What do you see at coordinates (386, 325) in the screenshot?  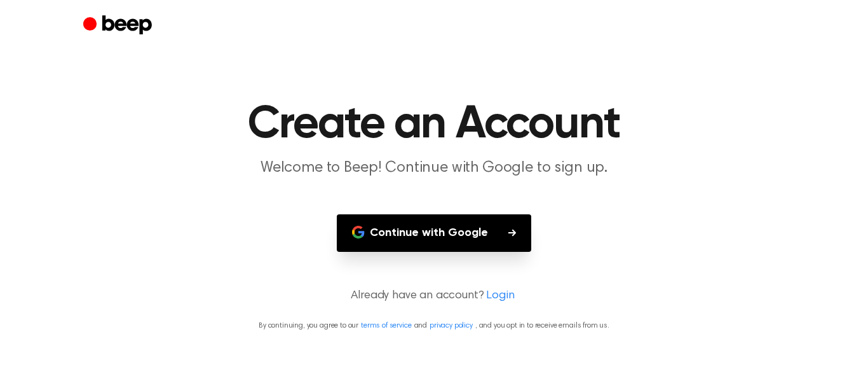 I see `a: terms of service` at bounding box center [386, 325].